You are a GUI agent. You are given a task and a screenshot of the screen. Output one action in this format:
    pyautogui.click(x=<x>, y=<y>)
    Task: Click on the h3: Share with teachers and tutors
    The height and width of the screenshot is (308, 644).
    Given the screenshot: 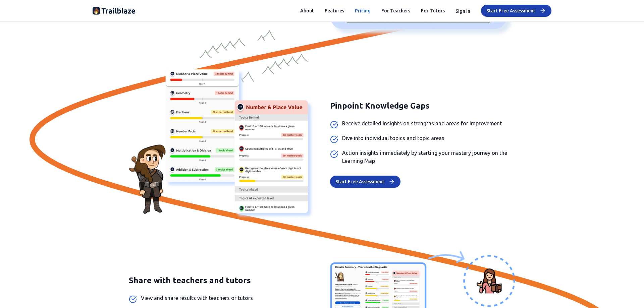 What is the action you would take?
    pyautogui.click(x=221, y=281)
    